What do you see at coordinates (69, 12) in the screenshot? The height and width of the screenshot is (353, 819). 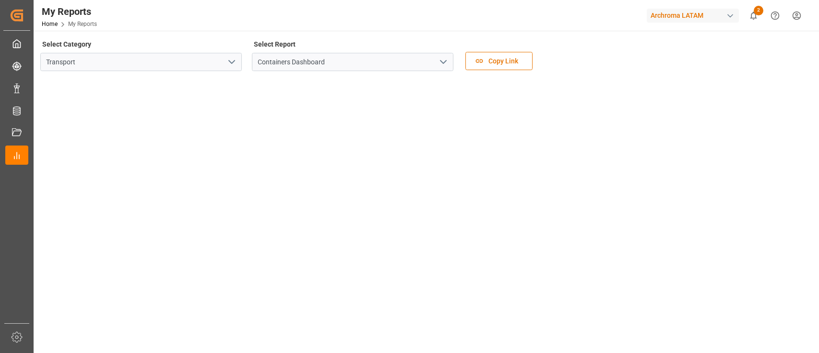 I see `div: My Reports` at bounding box center [69, 12].